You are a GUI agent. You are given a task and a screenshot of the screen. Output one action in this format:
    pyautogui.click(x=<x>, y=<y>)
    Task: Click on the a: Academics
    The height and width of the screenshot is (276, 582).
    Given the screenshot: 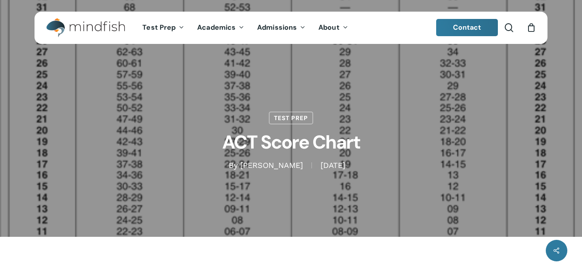 What is the action you would take?
    pyautogui.click(x=220, y=28)
    